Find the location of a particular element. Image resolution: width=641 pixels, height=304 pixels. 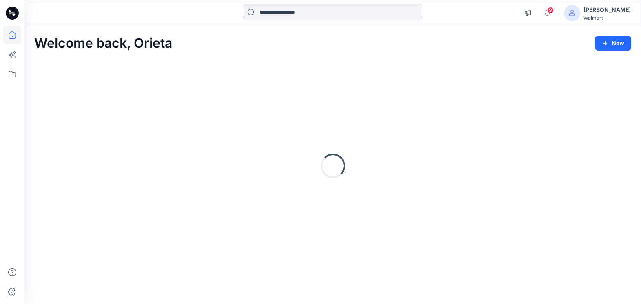

h2: Welcome back, Orieta is located at coordinates (103, 43).